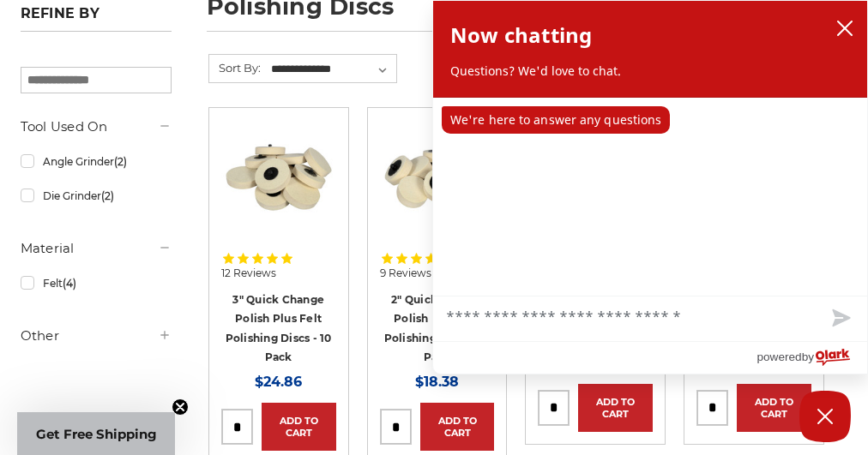  I want to click on p: We're here to answer any questions, so click(556, 120).